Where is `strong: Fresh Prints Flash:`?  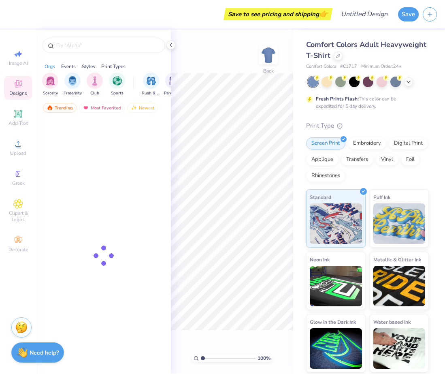
strong: Fresh Prints Flash: is located at coordinates (338, 99).